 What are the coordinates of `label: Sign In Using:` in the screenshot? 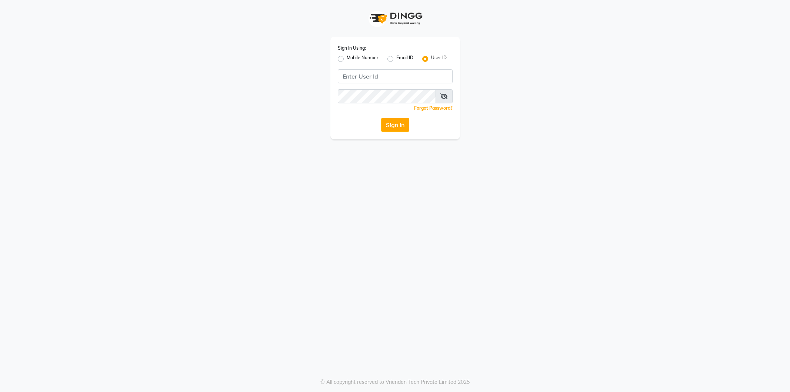 It's located at (352, 48).